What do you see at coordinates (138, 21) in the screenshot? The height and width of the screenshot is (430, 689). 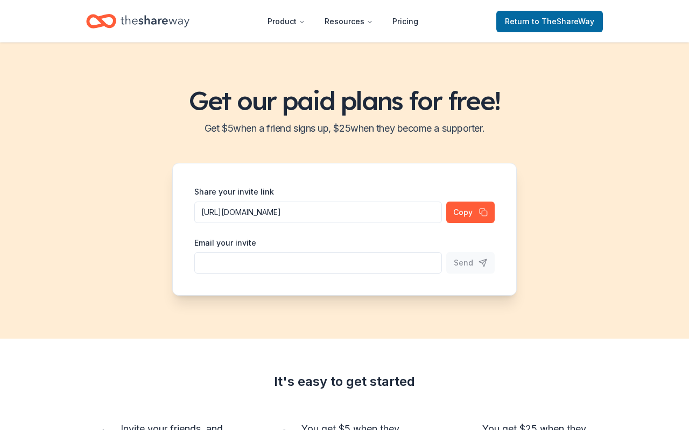 I see `a: Home` at bounding box center [138, 21].